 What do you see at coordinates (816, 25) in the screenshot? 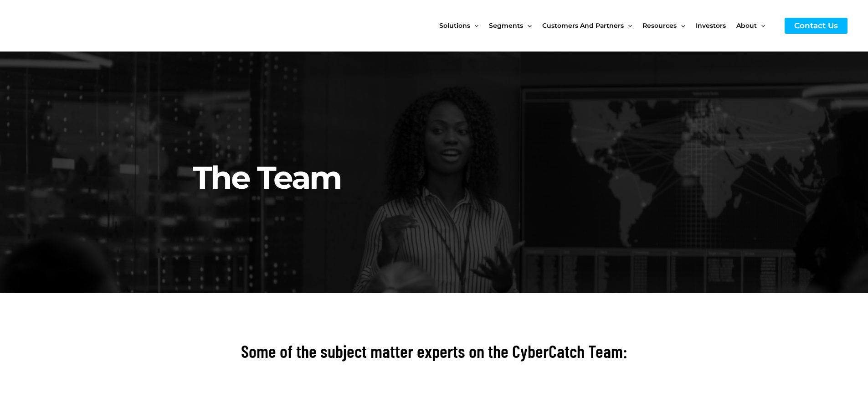
I see `a: Contact Us` at bounding box center [816, 25].